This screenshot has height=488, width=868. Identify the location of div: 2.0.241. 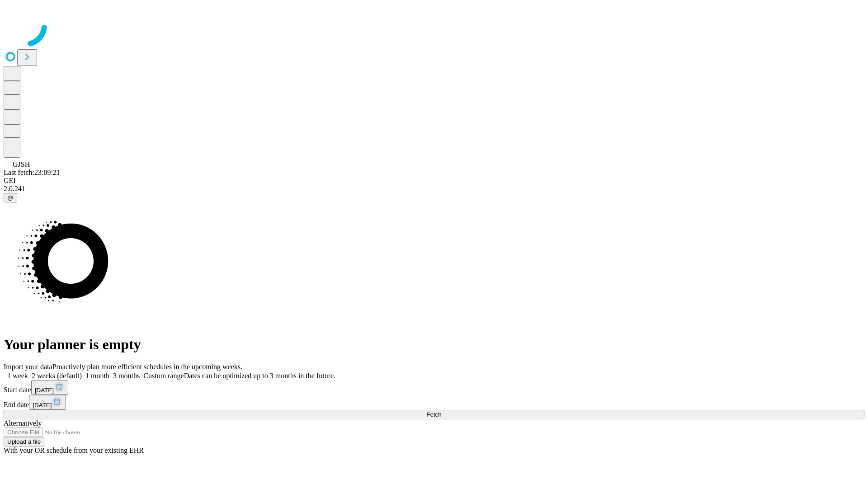
(434, 189).